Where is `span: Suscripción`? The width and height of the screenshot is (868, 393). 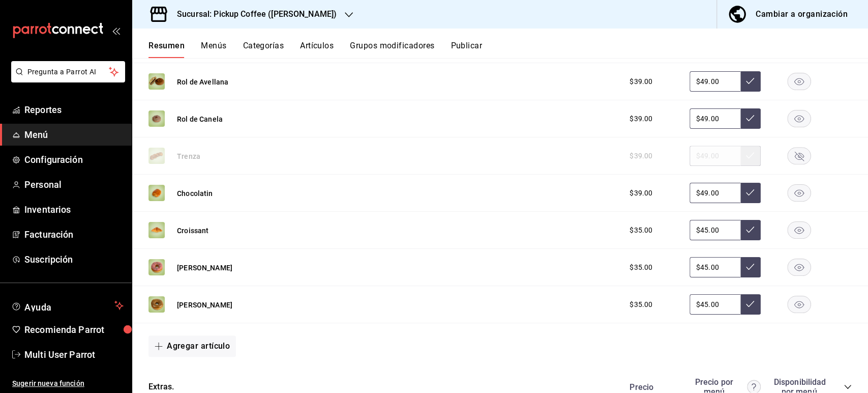
span: Suscripción is located at coordinates (74, 259).